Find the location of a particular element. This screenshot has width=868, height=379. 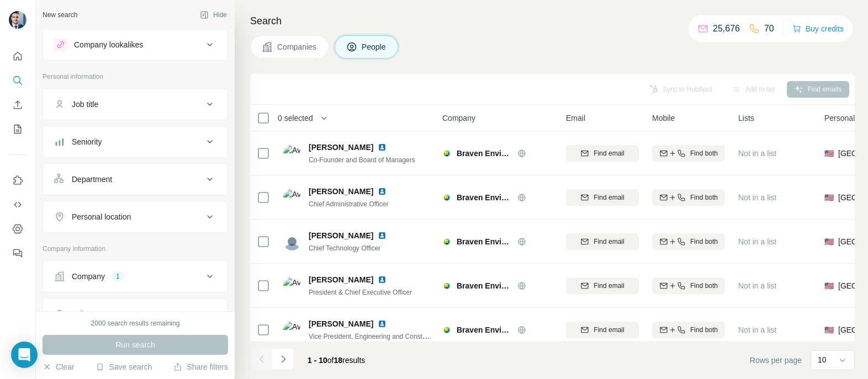

button: Use Surfe API is located at coordinates (18, 205).